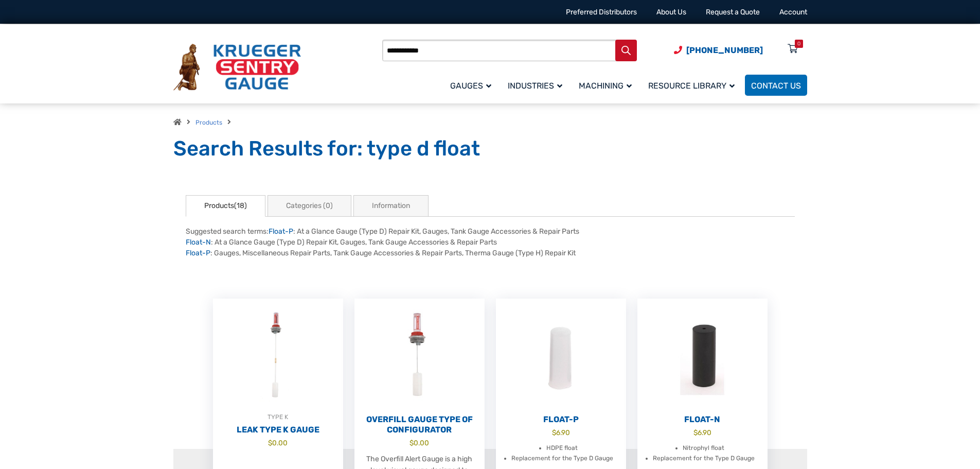 Image resolution: width=980 pixels, height=469 pixels. I want to click on img: Float-N, so click(703, 355).